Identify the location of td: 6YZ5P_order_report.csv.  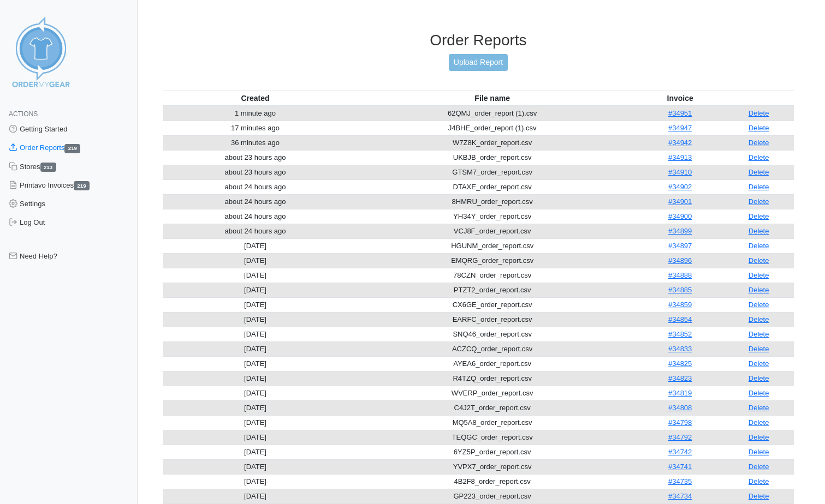
(492, 451).